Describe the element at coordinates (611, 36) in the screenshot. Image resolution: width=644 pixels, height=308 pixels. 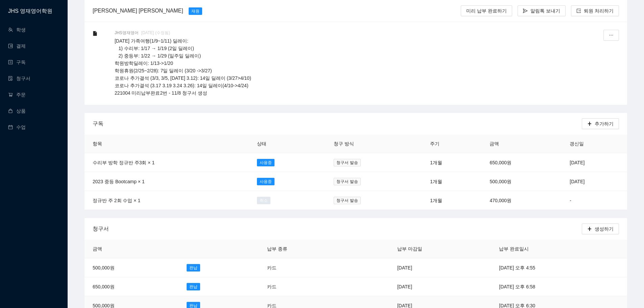
I see `span: ellipsis` at that location.